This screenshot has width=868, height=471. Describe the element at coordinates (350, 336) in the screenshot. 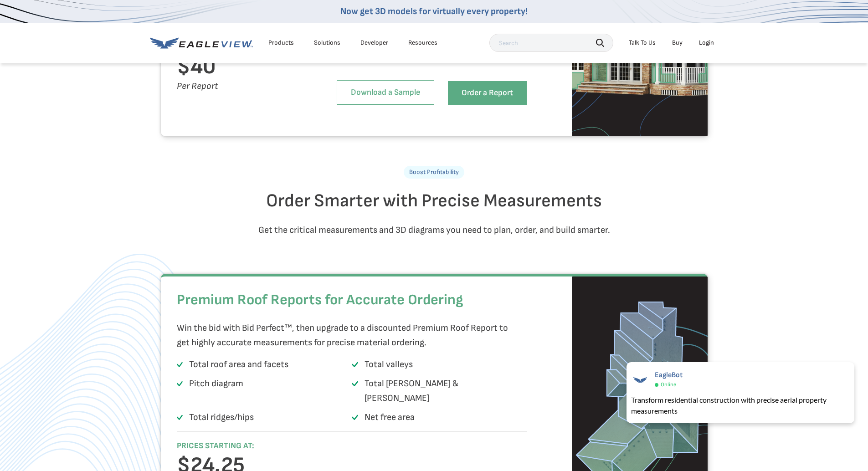

I see `p: Win the bid with Bid Perfect™, then upgrade to a discounted Premium Roof Report to get highly acc...` at that location.